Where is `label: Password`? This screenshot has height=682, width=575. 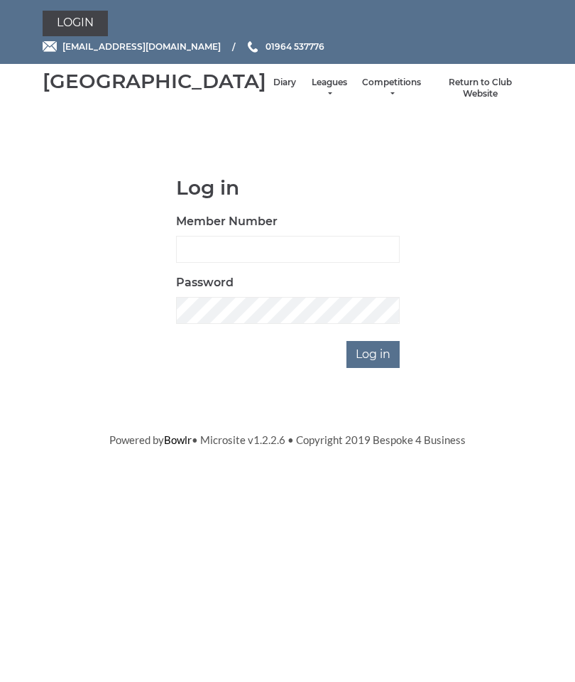
label: Password is located at coordinates (205, 283).